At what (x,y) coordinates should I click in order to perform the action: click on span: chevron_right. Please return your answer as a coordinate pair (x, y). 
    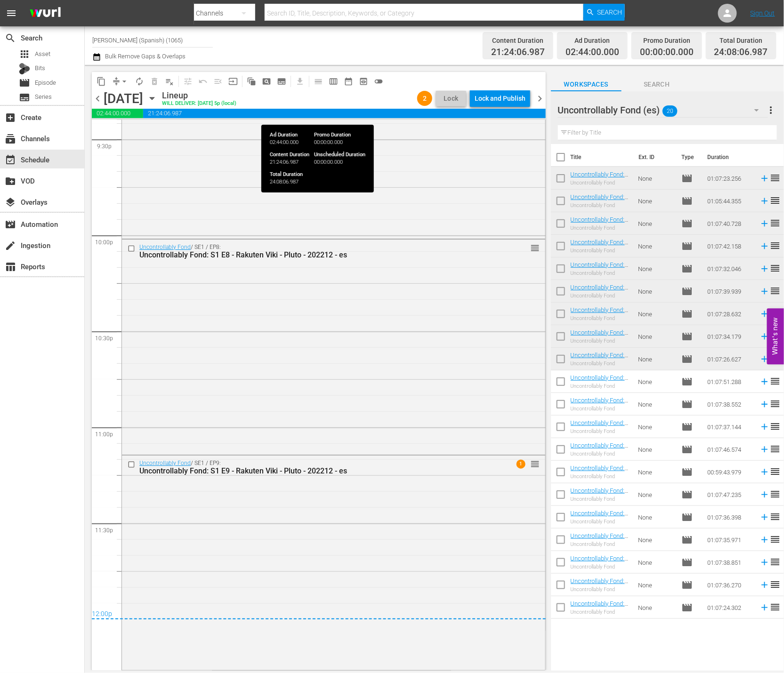
    Looking at the image, I should click on (540, 98).